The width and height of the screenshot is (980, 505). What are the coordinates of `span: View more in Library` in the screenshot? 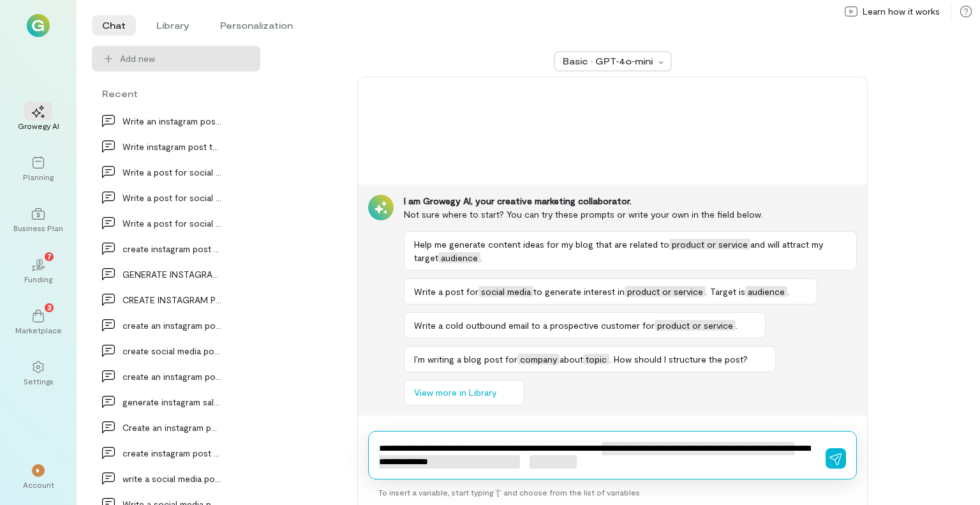 It's located at (455, 393).